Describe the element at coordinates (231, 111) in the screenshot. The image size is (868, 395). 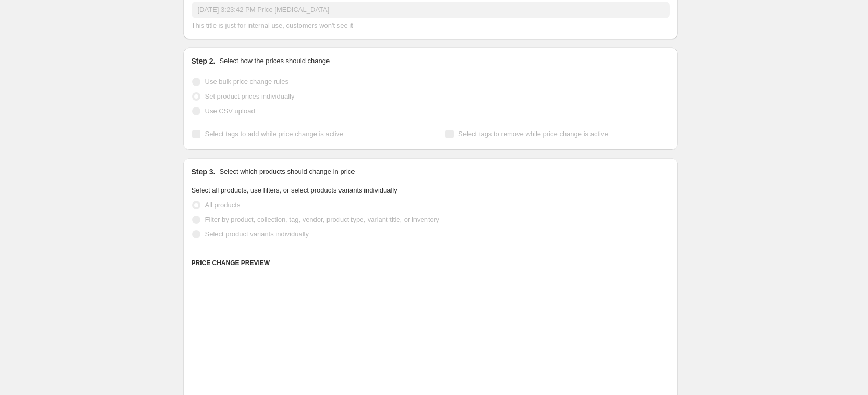
I see `span: Use CSV upload` at that location.